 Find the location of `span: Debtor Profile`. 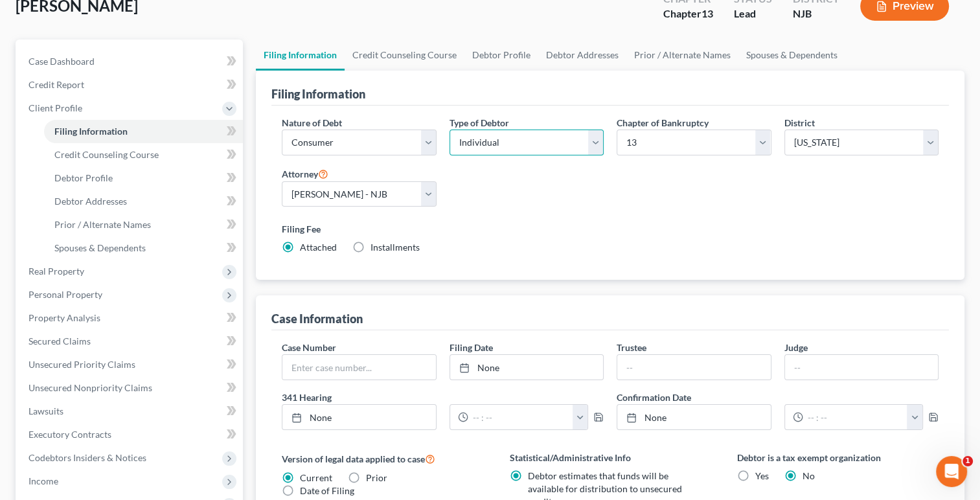

span: Debtor Profile is located at coordinates (83, 177).